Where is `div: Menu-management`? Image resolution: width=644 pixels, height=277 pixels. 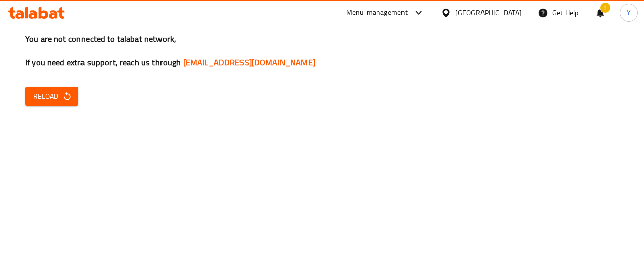 div: Menu-management is located at coordinates (377, 12).